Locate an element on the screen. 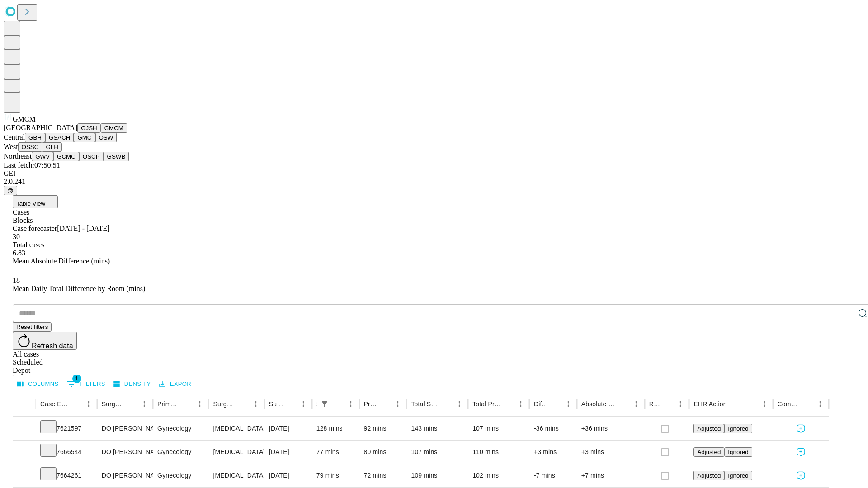  span: 6.83 is located at coordinates (19, 252).